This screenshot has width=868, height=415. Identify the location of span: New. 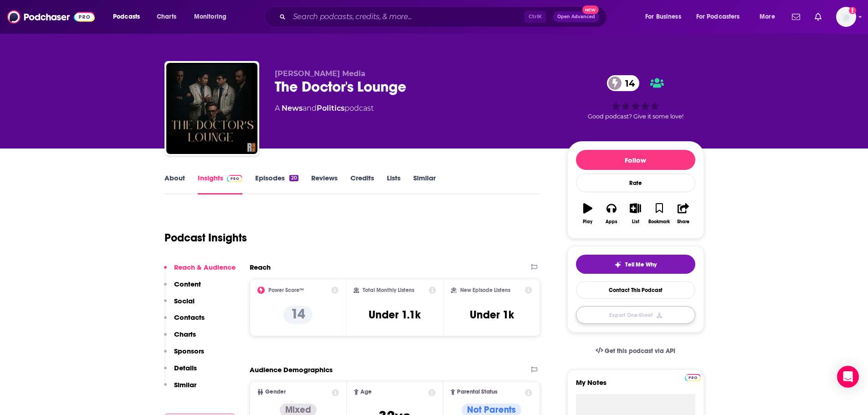
(591, 10).